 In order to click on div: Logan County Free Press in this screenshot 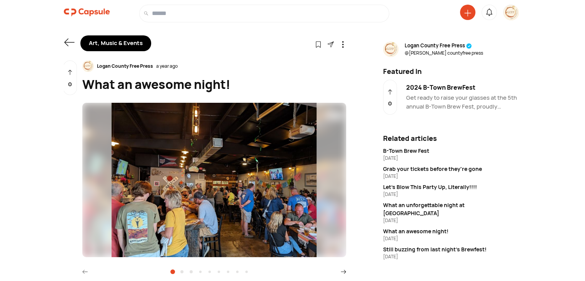, I will do `click(125, 66)`.